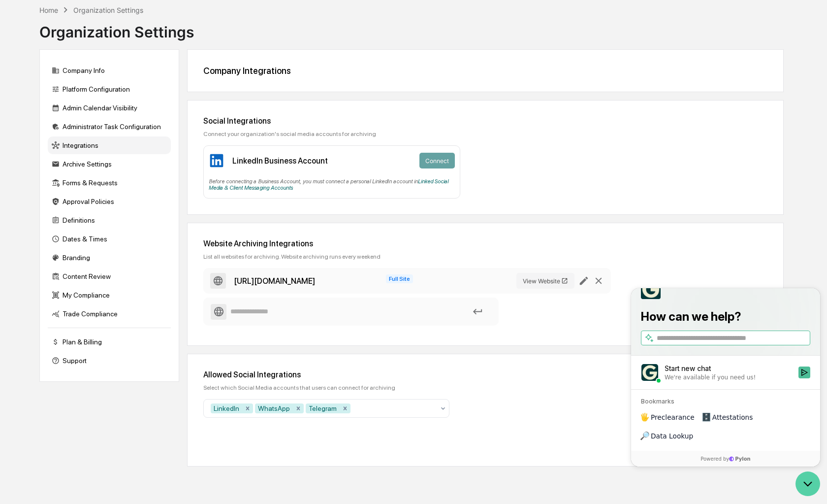 The width and height of the screenshot is (827, 504). What do you see at coordinates (109, 360) in the screenshot?
I see `div: Support` at bounding box center [109, 360].